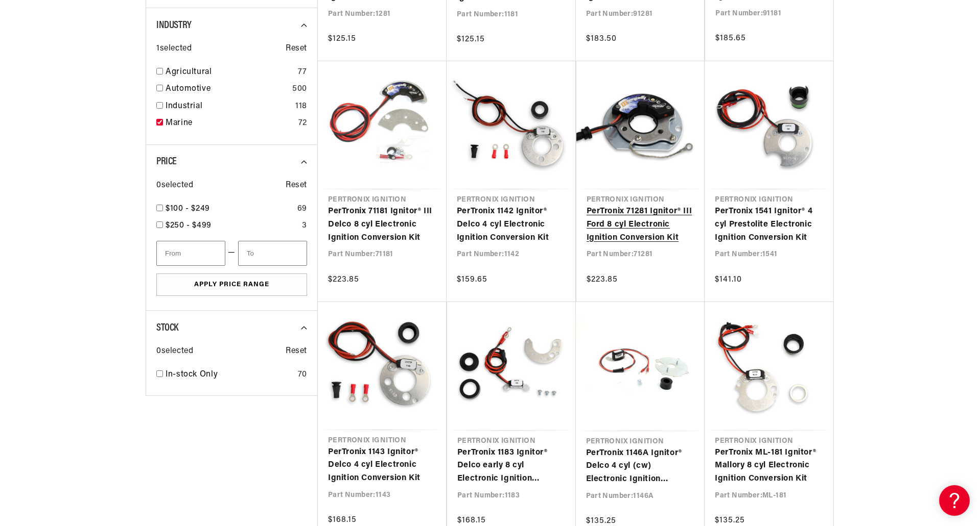 Image resolution: width=980 pixels, height=526 pixels. What do you see at coordinates (769, 466) in the screenshot?
I see `a: PerTronix ML-181 Ignitor® Mallory 8 cyl Electronic Ignition Conversion Kit` at bounding box center [769, 466].